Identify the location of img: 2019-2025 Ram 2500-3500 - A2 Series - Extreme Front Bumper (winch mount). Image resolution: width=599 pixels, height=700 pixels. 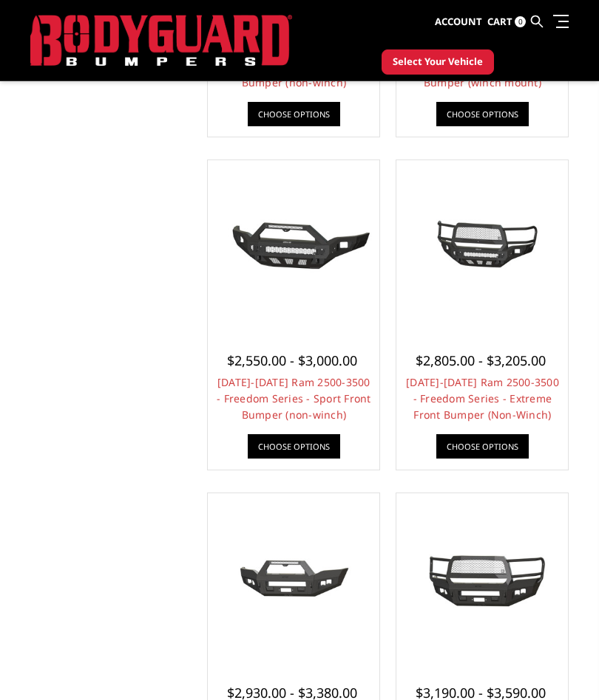
(482, 579).